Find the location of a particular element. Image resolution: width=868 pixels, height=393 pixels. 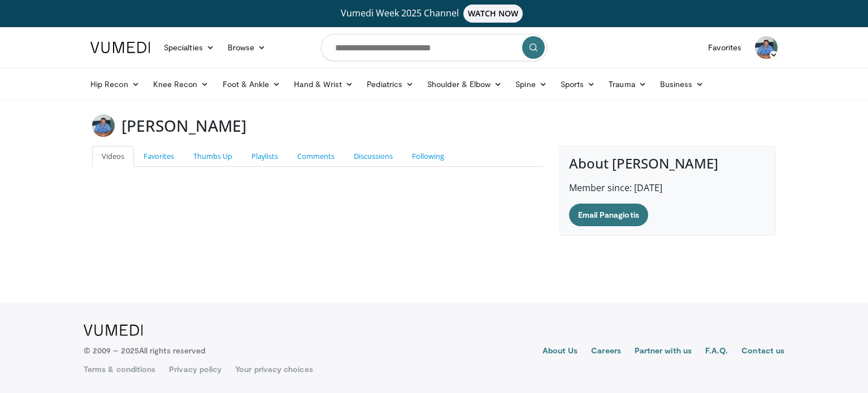

a: Trauma is located at coordinates (627, 84).